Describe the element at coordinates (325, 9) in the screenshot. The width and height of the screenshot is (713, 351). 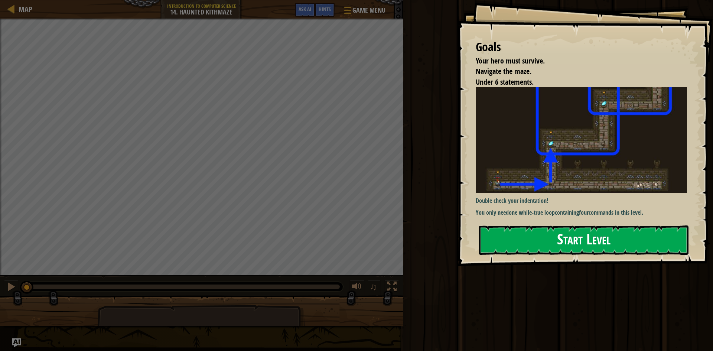
I see `span: Hints` at that location.